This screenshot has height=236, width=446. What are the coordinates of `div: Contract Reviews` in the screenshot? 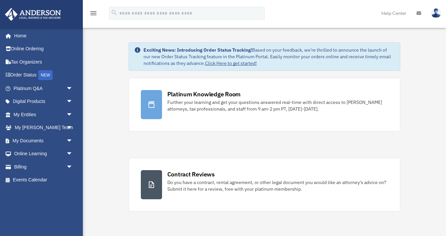 It's located at (191, 174).